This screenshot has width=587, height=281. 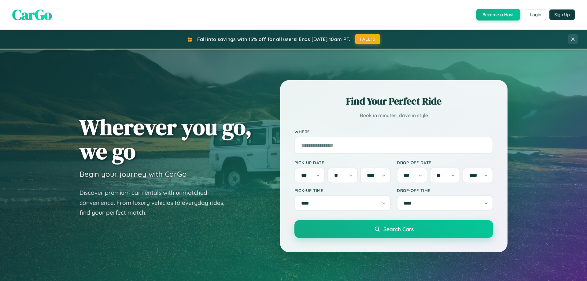 I want to click on label: Drop-off Time, so click(x=445, y=190).